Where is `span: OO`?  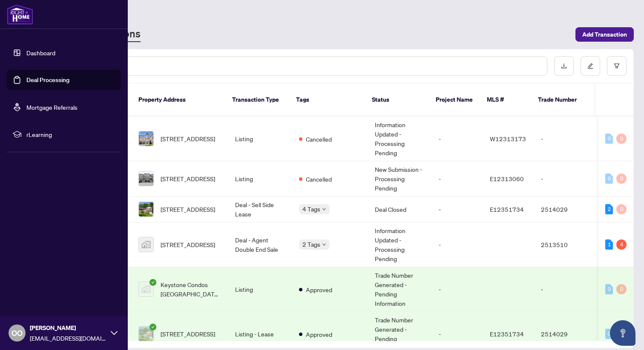
span: OO is located at coordinates (17, 333).